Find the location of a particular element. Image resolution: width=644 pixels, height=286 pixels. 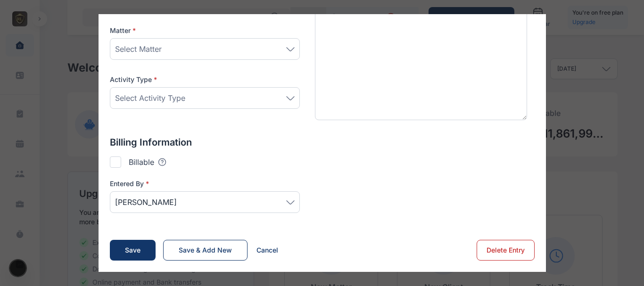

button: Delete Entry is located at coordinates (505, 251).